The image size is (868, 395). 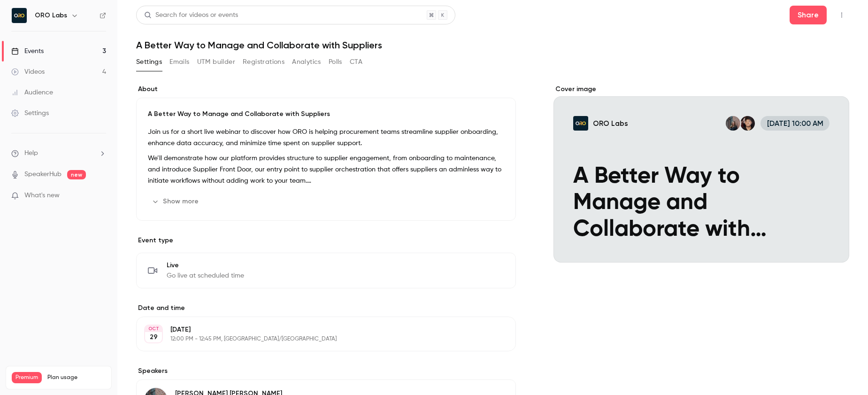 I want to click on span: Go live at scheduled time, so click(x=205, y=276).